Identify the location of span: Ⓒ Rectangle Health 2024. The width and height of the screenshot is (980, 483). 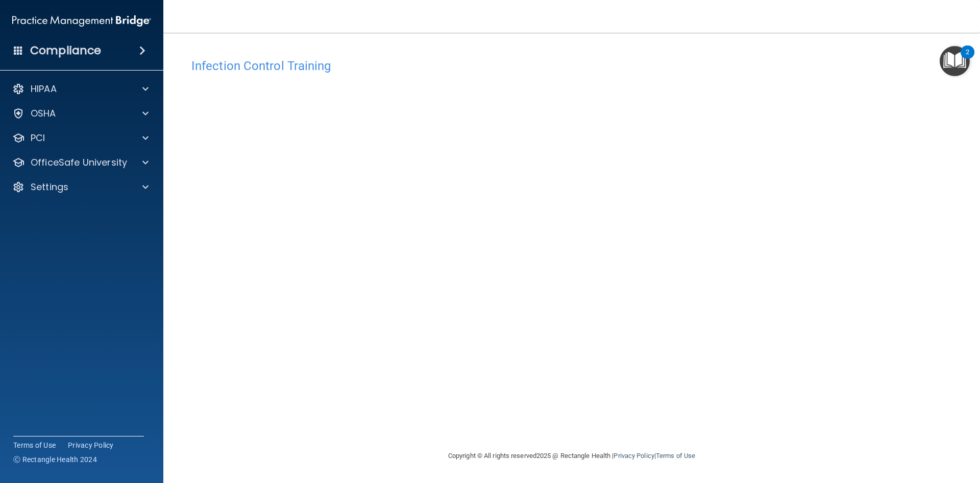
(55, 459).